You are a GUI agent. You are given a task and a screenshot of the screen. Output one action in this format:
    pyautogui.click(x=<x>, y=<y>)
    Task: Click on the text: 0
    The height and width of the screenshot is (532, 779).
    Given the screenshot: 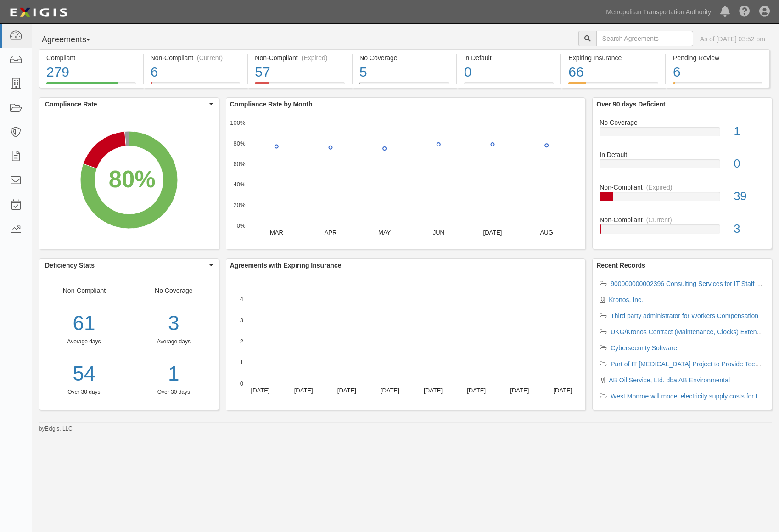 What is the action you would take?
    pyautogui.click(x=241, y=383)
    